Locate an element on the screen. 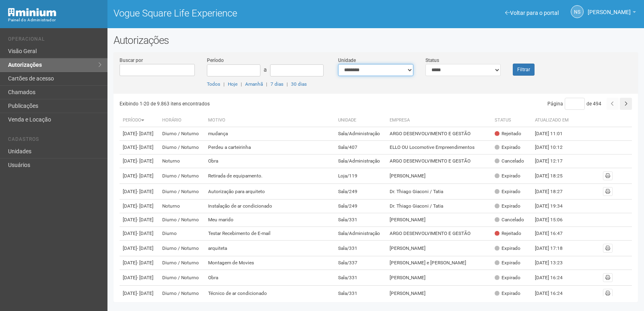 This screenshot has height=311, width=644. td: Noturno is located at coordinates (182, 161).